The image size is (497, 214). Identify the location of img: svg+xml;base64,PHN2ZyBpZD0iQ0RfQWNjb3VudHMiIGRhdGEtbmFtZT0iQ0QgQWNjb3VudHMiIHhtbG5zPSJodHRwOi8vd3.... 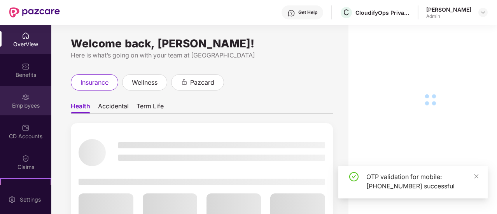
(26, 128).